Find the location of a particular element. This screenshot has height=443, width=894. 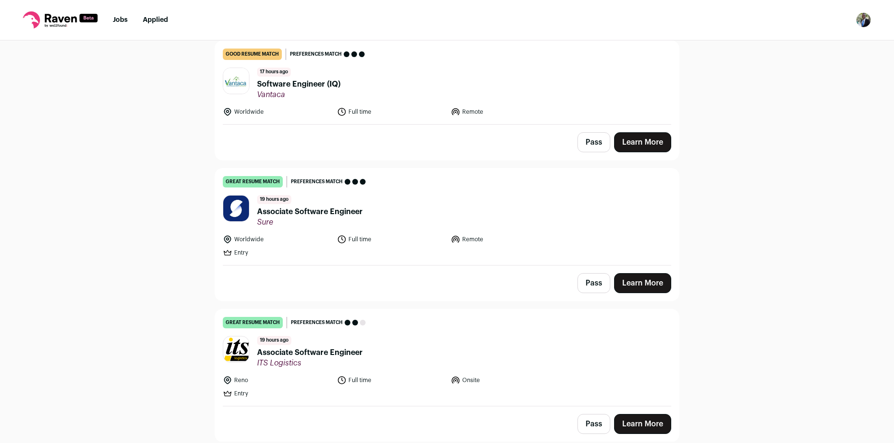

button: Open dropdown is located at coordinates (864, 20).